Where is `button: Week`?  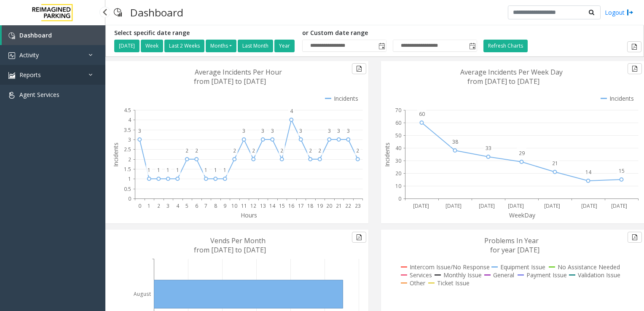
button: Week is located at coordinates (152, 46).